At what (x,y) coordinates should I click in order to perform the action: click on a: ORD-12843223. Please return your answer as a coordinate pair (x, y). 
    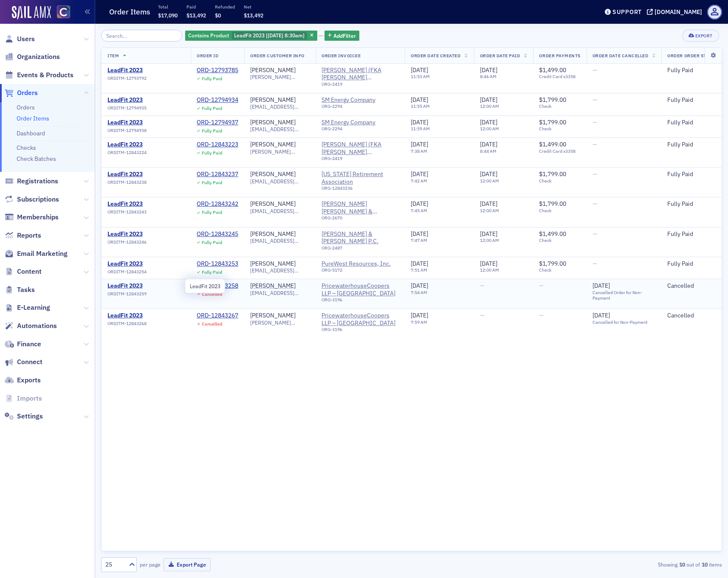
    Looking at the image, I should click on (218, 145).